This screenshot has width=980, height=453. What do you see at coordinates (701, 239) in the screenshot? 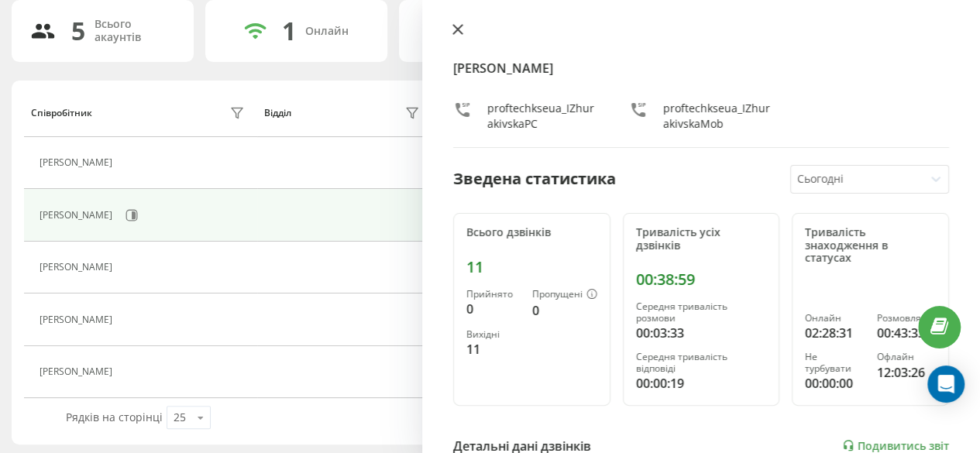
I see `div: Тривалість усіх дзвінків` at bounding box center [701, 239].